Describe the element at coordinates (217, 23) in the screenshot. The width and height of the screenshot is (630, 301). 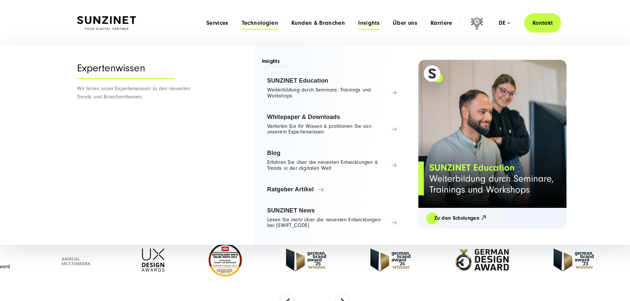
I see `a: Services` at that location.